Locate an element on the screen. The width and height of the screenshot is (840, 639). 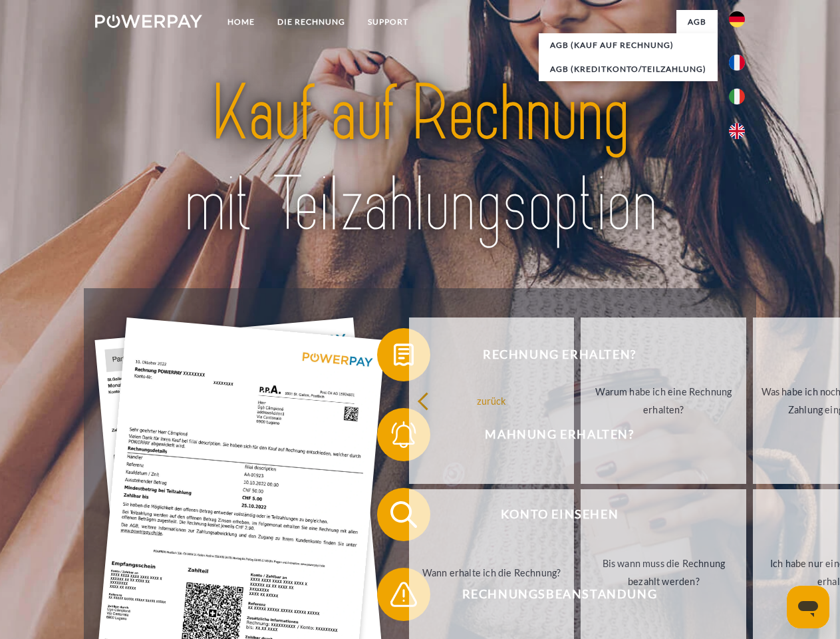
a: agb is located at coordinates (697, 22).